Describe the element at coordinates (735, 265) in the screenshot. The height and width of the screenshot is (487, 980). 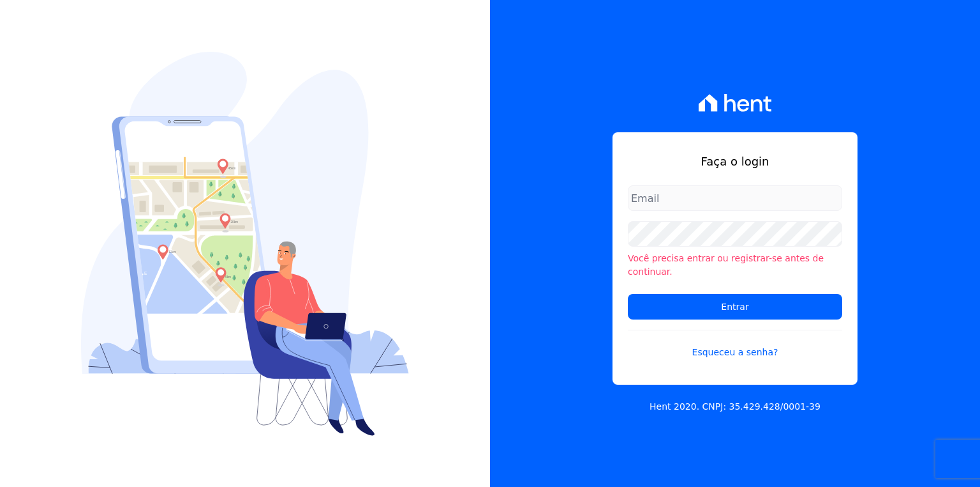
I see `li: Você precisa entrar ou registrar-se antes de continuar.` at that location.